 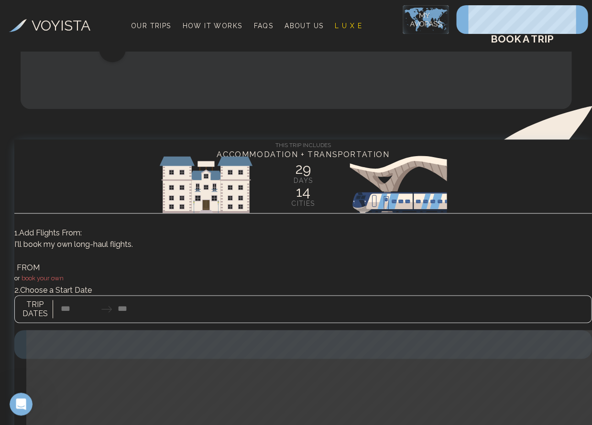 What do you see at coordinates (96, 218) in the screenshot?
I see `div: Send us a messageWe typically reply in a few minutes` at bounding box center [96, 218].